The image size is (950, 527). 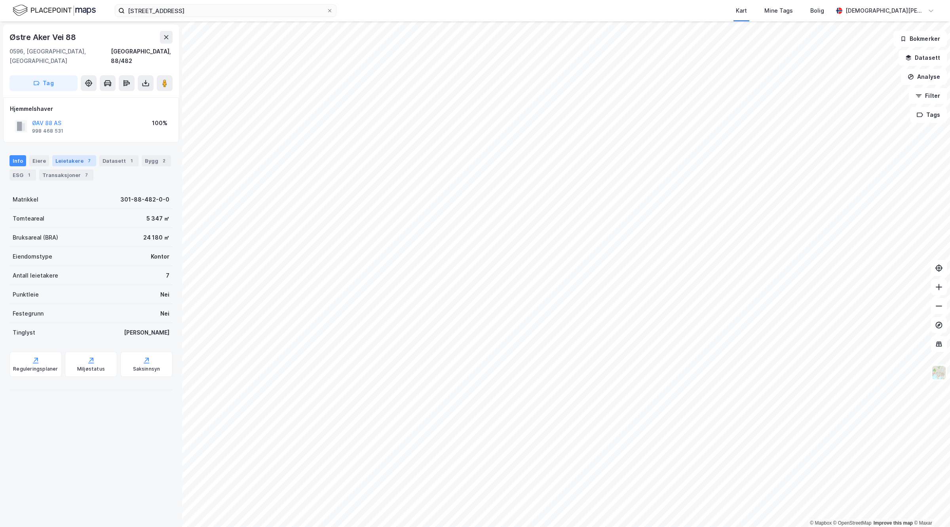 I want to click on div: Bruksareal (BRA), so click(x=35, y=237).